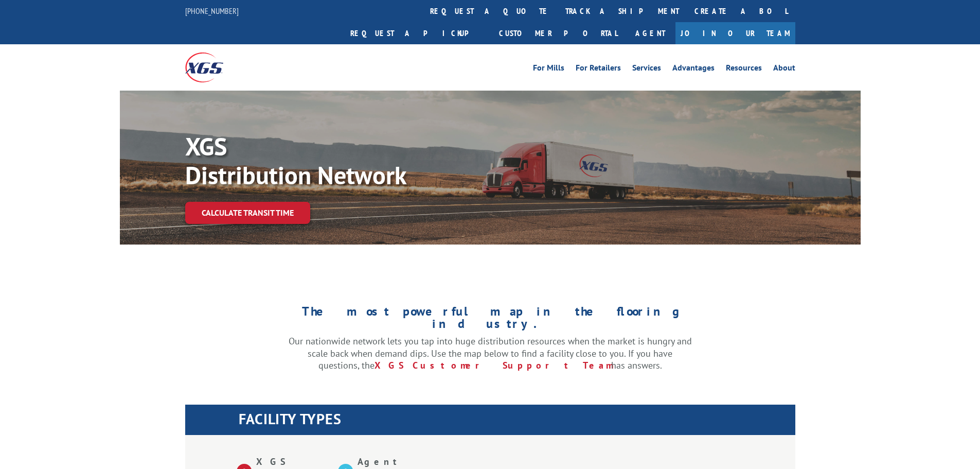 The height and width of the screenshot is (469, 980). I want to click on a: Calculate transit time, so click(247, 213).